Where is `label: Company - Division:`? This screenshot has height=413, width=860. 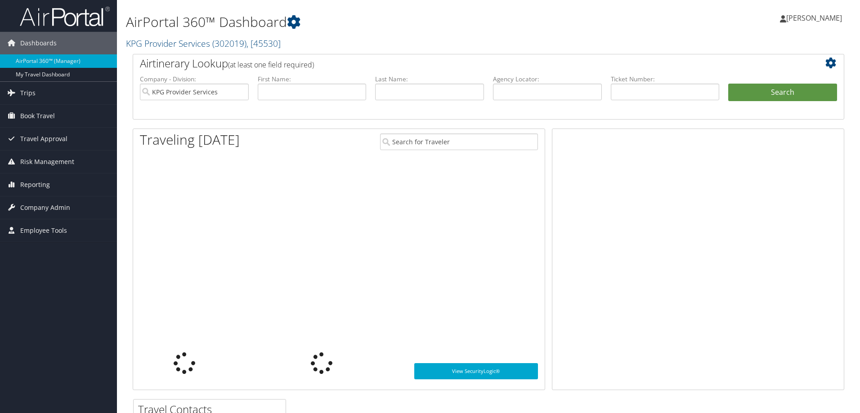 label: Company - Division: is located at coordinates (194, 79).